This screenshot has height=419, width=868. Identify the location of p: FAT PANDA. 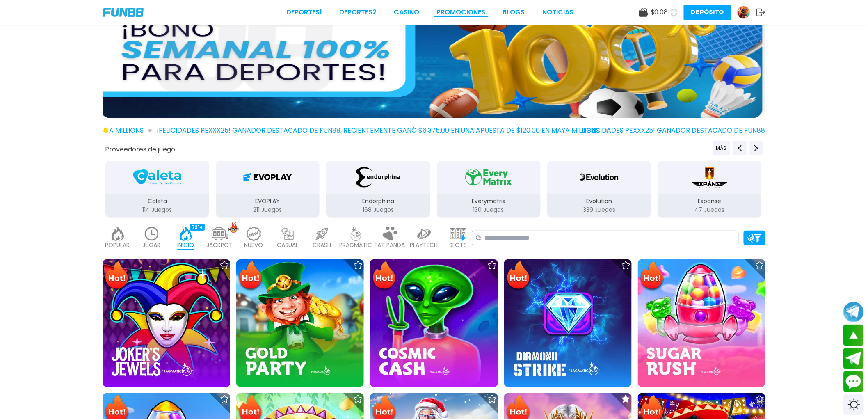
(390, 245).